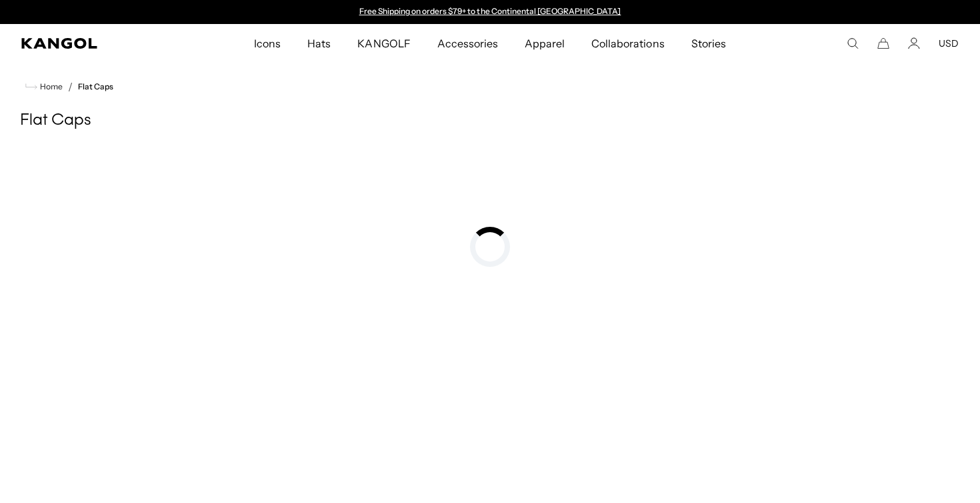  I want to click on span: KANGOLF, so click(383, 43).